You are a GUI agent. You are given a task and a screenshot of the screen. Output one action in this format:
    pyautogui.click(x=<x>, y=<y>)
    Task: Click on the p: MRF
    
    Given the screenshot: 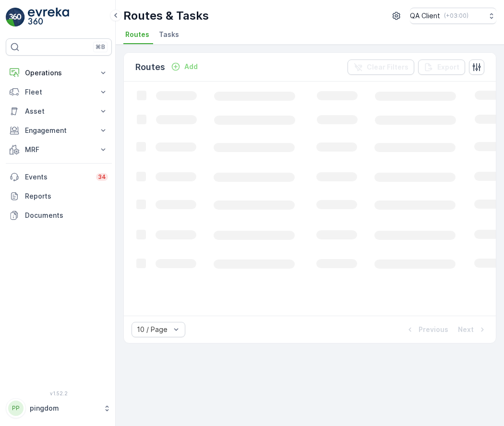 What is the action you would take?
    pyautogui.click(x=59, y=149)
    